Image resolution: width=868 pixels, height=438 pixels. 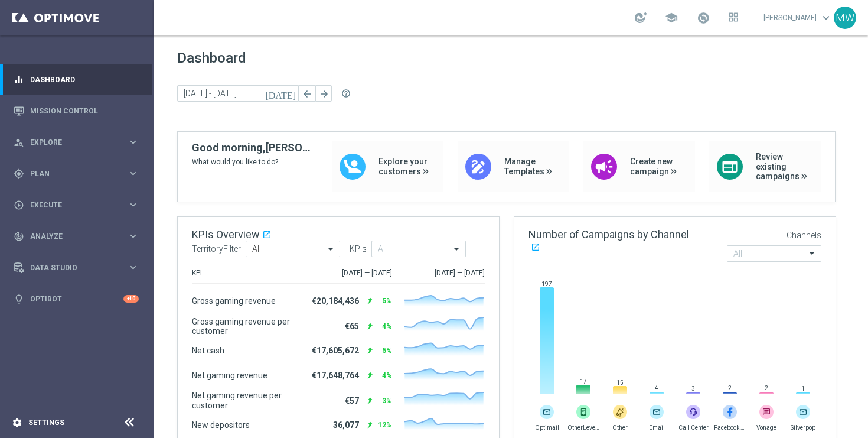 I want to click on span: Explore, so click(x=79, y=142).